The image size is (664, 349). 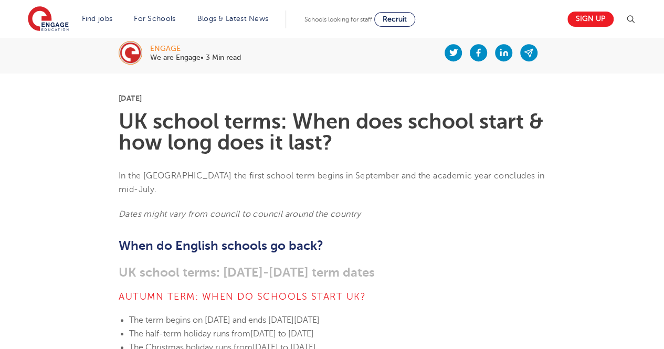 What do you see at coordinates (233, 18) in the screenshot?
I see `a: Blogs & Latest News` at bounding box center [233, 18].